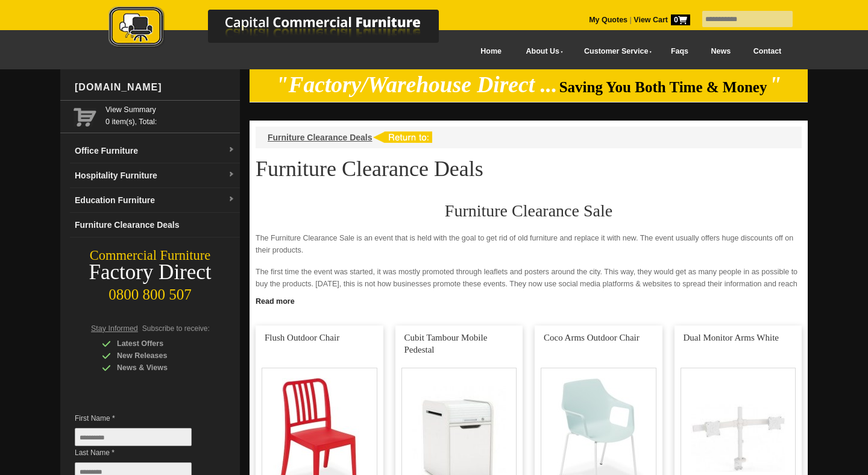 The width and height of the screenshot is (868, 475). Describe the element at coordinates (159, 344) in the screenshot. I see `div: Latest Offers` at that location.